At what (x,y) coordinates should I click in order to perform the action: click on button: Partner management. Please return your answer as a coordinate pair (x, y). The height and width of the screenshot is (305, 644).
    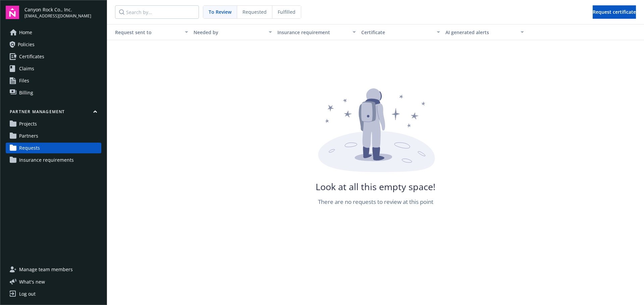
    Looking at the image, I should click on (53, 113).